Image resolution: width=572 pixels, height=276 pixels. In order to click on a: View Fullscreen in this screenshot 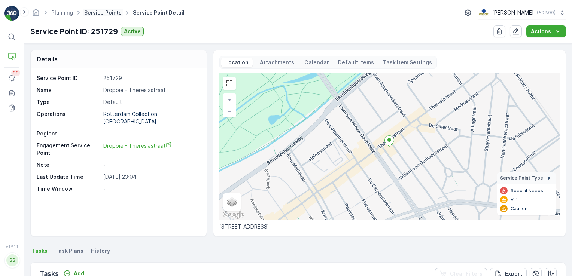, I will do `click(230, 84)`.